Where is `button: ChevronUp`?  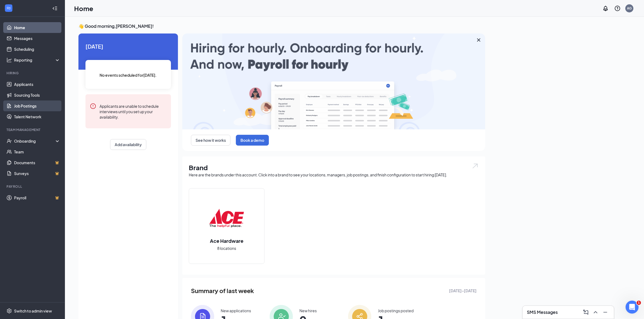 button: ChevronUp is located at coordinates (596, 312).